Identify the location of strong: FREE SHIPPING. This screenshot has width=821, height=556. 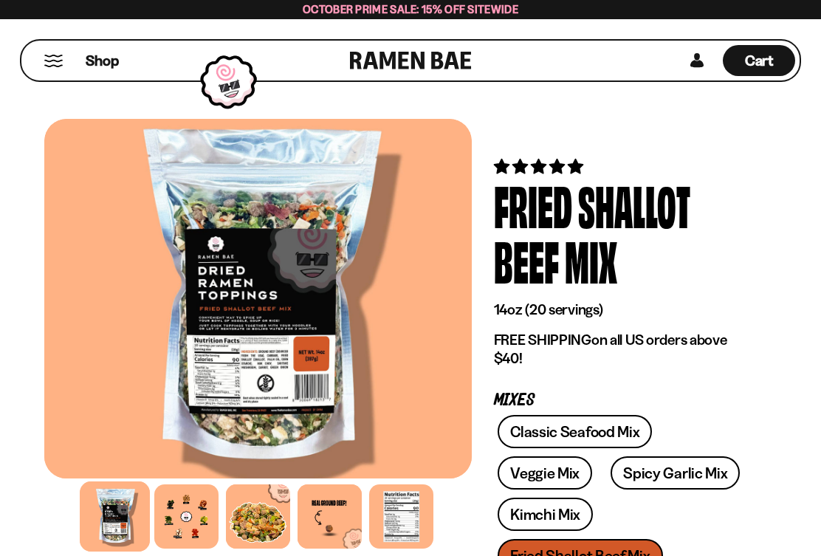
(543, 340).